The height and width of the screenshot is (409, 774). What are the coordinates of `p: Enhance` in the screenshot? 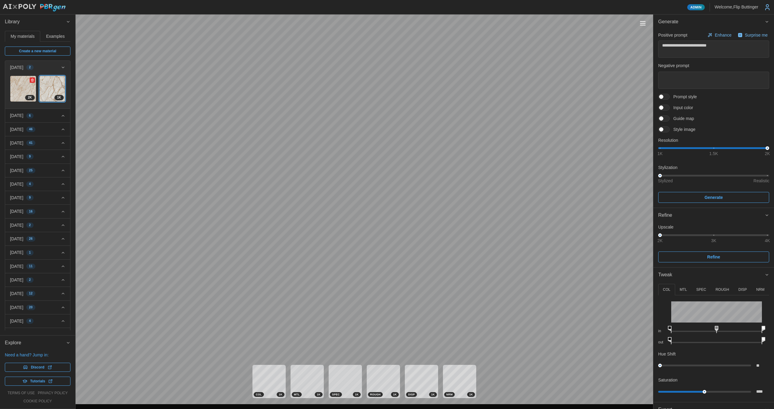 It's located at (723, 35).